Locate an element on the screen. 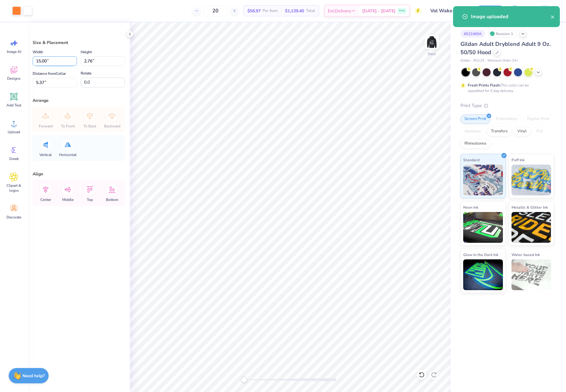 Image resolution: width=566 pixels, height=392 pixels. span: Bottom is located at coordinates (112, 200).